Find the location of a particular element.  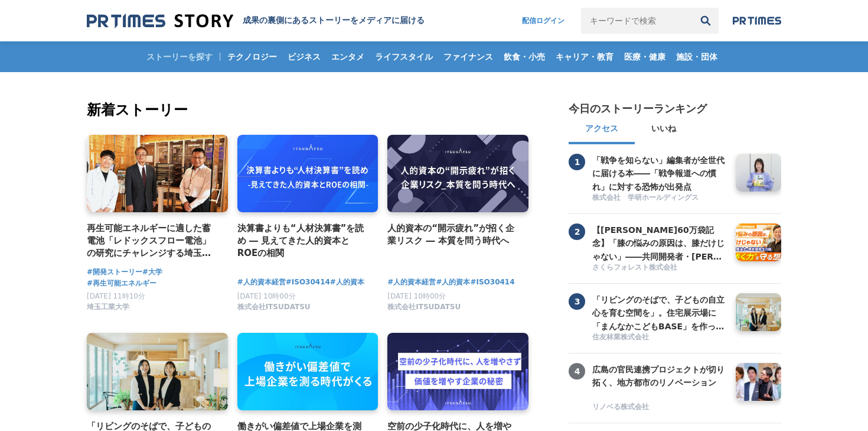

a: 再生可能エネルギーに適した蓄電池「レドックスフロー電池」の研究にチャレンジする埼玉工業大学 is located at coordinates (153, 241).